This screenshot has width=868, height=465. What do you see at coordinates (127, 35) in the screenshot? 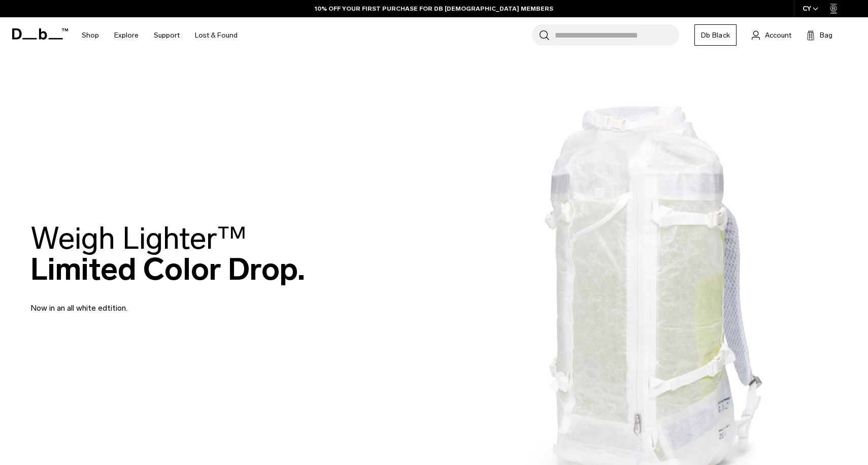
I see `a: Explore` at bounding box center [127, 35].